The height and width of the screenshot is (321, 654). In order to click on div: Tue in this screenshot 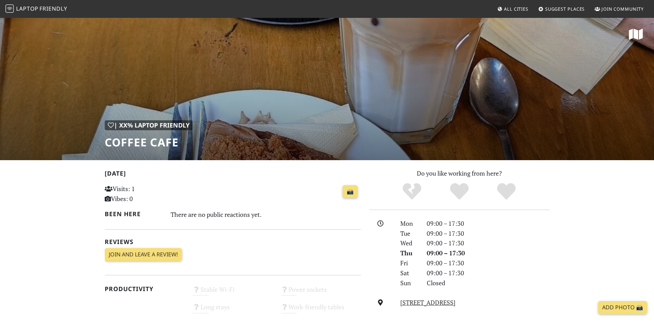, I will do `click(409, 233)`.